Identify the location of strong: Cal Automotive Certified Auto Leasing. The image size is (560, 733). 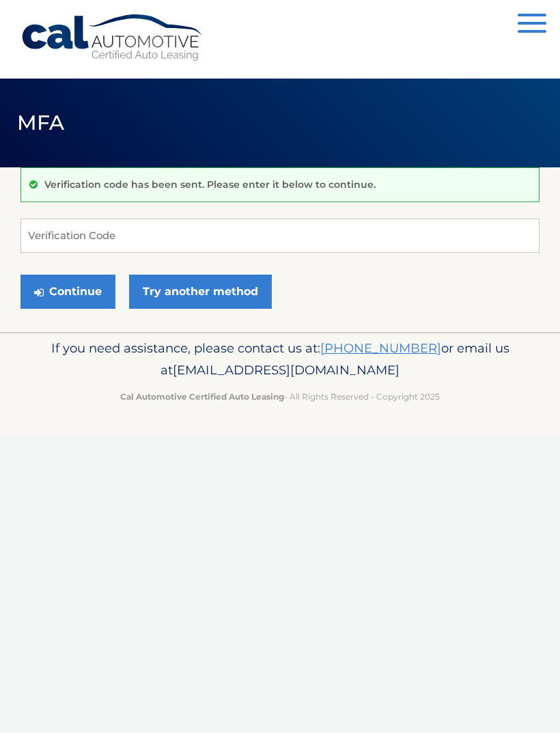
(202, 396).